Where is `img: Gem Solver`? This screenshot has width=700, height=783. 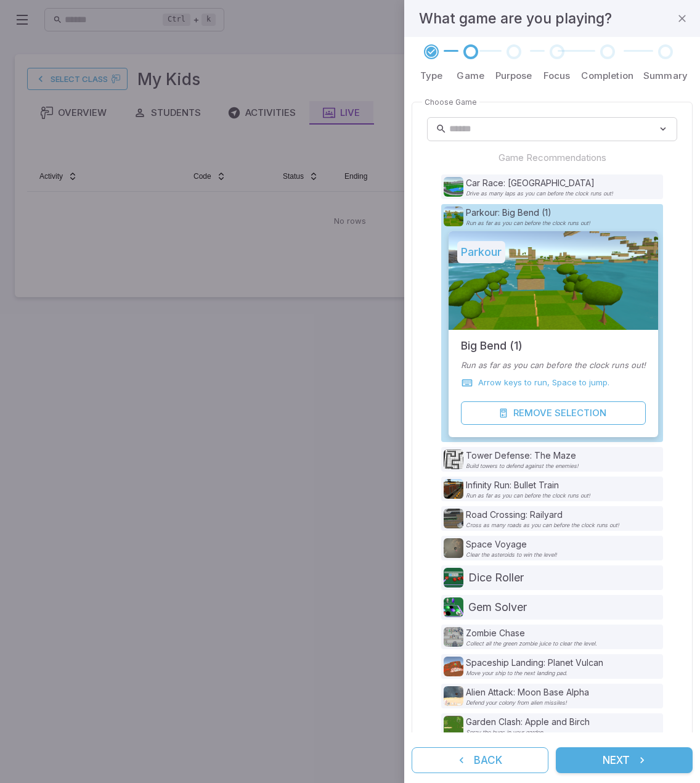
img: Gem Solver is located at coordinates (454, 607).